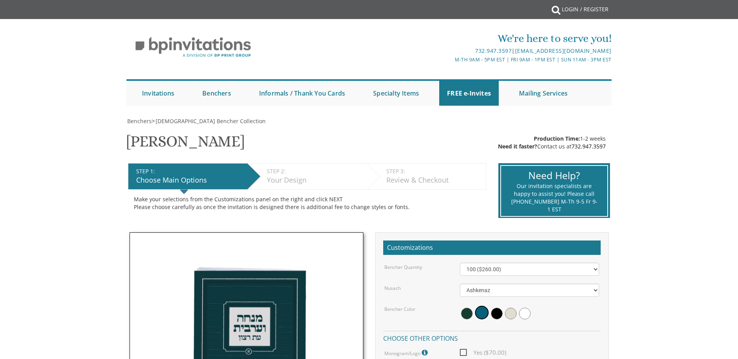 The width and height of the screenshot is (738, 359). What do you see at coordinates (190, 171) in the screenshot?
I see `div: STEP 1:` at bounding box center [190, 171].